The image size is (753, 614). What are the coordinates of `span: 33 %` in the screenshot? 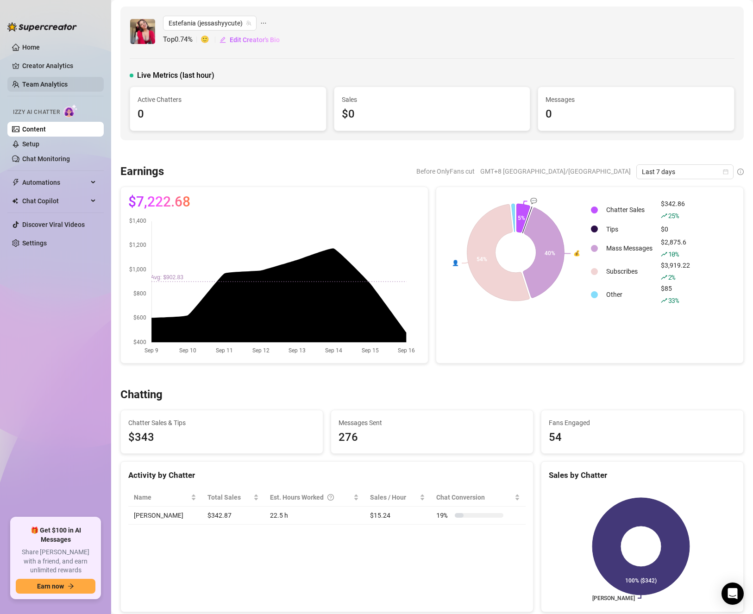 It's located at (673, 300).